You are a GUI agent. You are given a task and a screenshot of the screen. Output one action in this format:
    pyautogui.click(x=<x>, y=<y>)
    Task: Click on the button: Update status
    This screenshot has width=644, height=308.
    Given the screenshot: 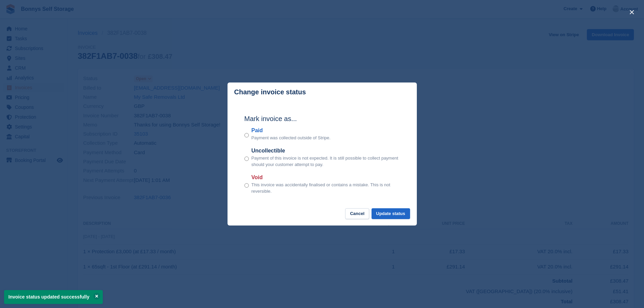 What is the action you would take?
    pyautogui.click(x=391, y=213)
    